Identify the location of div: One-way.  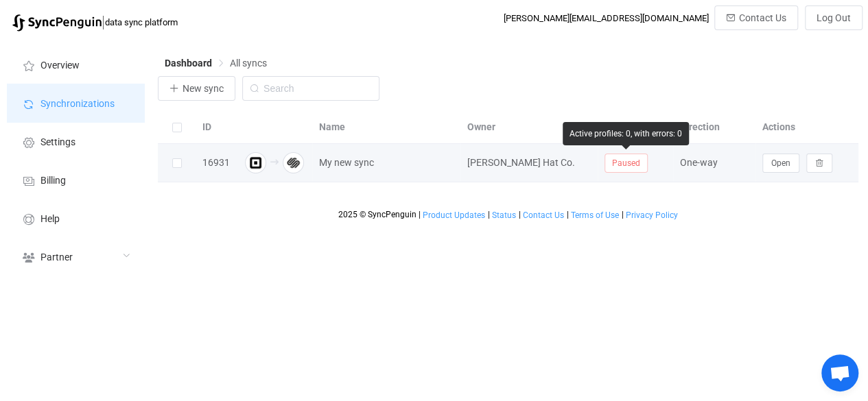
(714, 162).